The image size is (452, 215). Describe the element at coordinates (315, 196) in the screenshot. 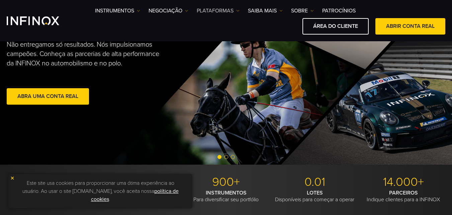

I see `p: Disponíveis para começar a operar` at that location.